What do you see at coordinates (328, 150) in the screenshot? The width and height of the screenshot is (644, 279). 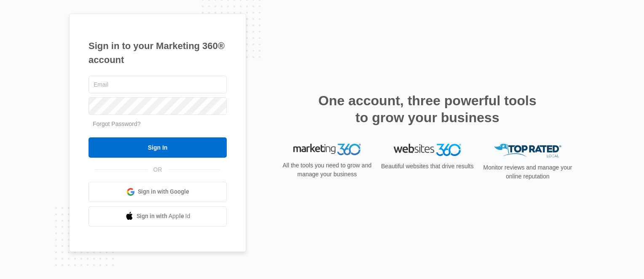 I see `img: Marketing 360` at bounding box center [328, 150].